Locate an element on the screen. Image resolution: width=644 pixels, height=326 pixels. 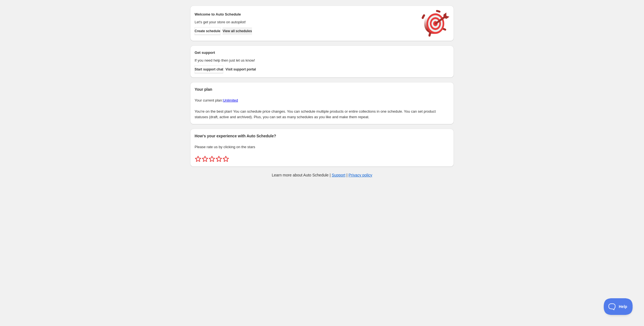
p: Learn more about Auto Schedule | | is located at coordinates (322, 175).